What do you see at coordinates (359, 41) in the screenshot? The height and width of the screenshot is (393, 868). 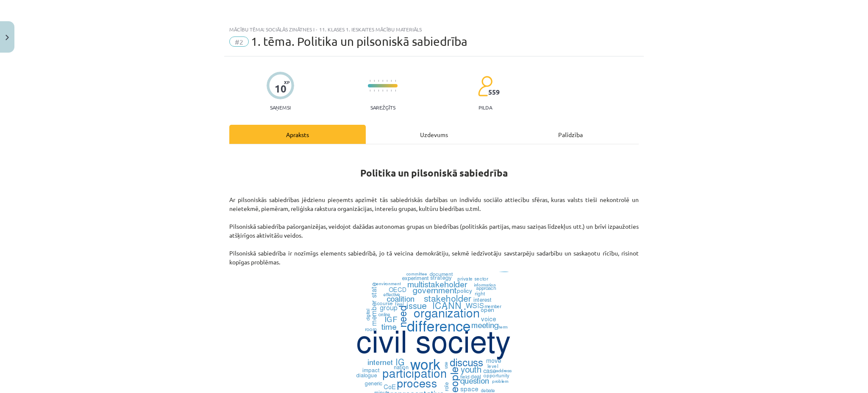 I see `span: 1. tēma. Politika un pilsoniskā sabiedrība` at bounding box center [359, 41].